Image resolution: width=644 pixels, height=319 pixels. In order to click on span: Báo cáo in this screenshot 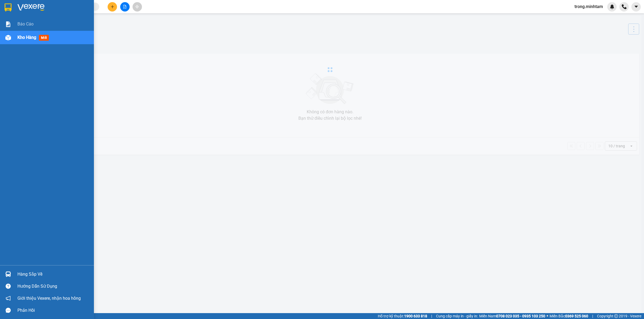, I will do `click(26, 24)`.